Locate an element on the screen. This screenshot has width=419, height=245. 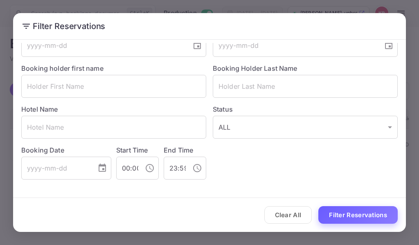
button: Choose time, selected time is 11:59 PM is located at coordinates (197, 168).